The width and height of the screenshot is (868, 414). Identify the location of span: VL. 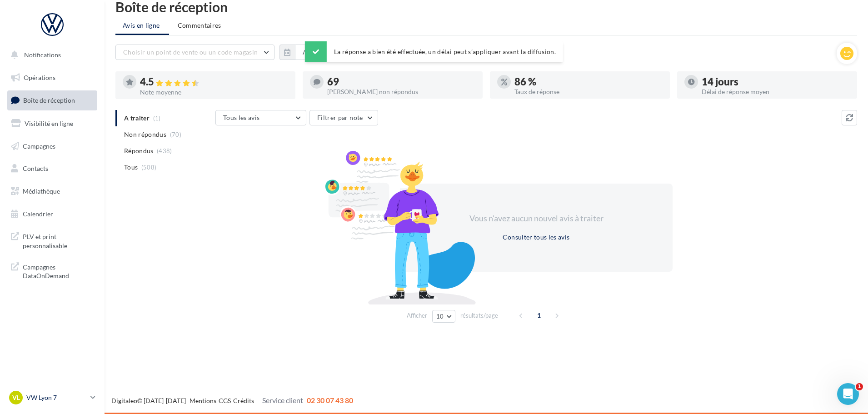
(16, 398).